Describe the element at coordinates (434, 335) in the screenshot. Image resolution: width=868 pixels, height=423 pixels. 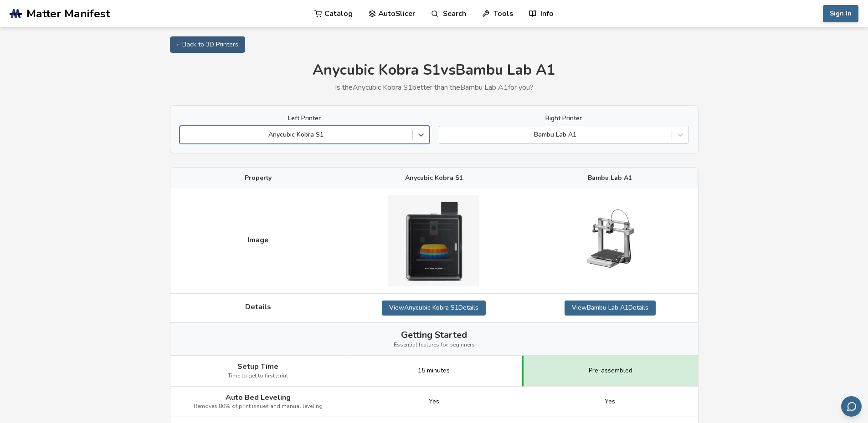
I see `span: Getting Started` at that location.